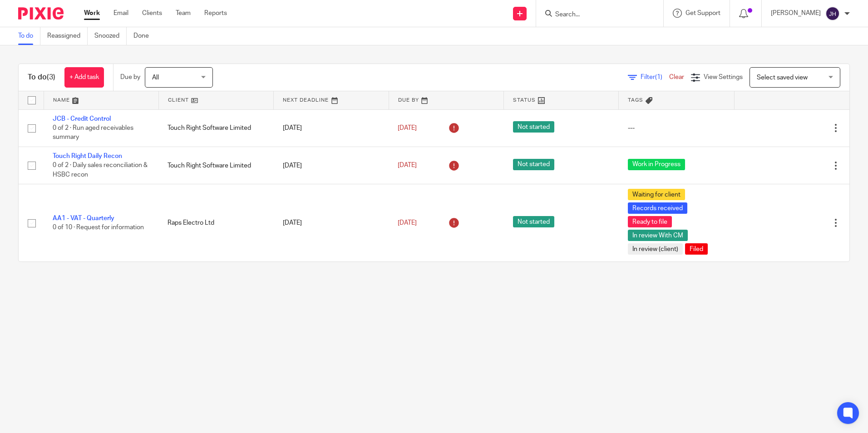 The height and width of the screenshot is (433, 868). I want to click on span: (3), so click(51, 77).